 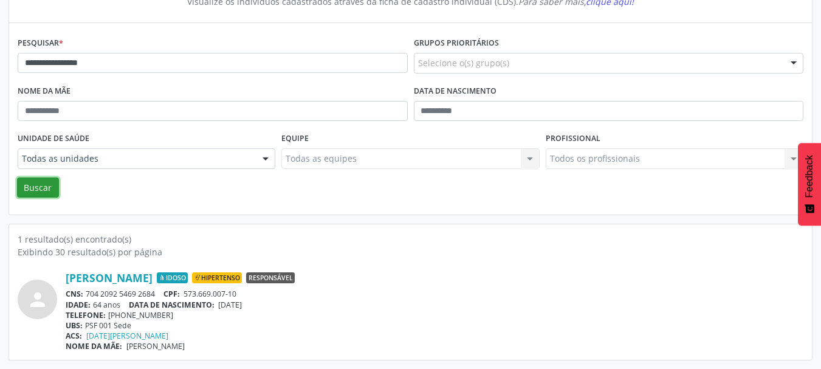 What do you see at coordinates (456, 43) in the screenshot?
I see `label: Grupos prioritários` at bounding box center [456, 43].